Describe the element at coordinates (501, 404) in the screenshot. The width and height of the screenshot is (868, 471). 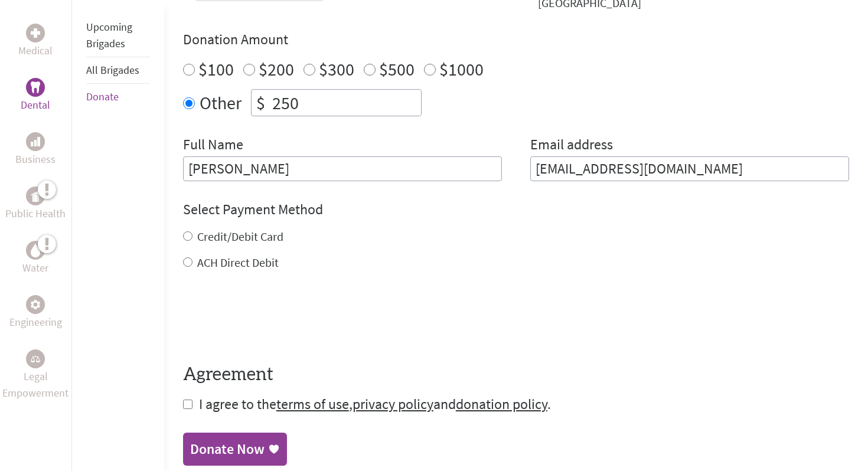
I see `a: donation policy` at that location.